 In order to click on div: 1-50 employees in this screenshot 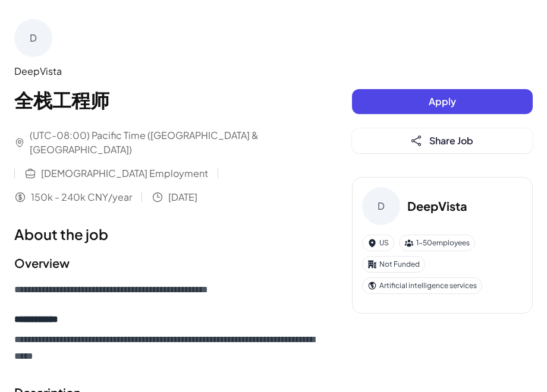, I will do `click(437, 243)`.